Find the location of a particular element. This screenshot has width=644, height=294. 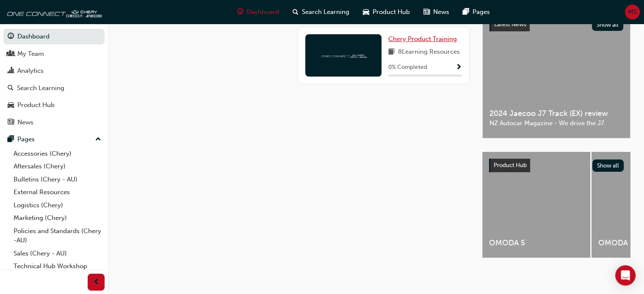

a: Chery Product Training is located at coordinates (424, 39).